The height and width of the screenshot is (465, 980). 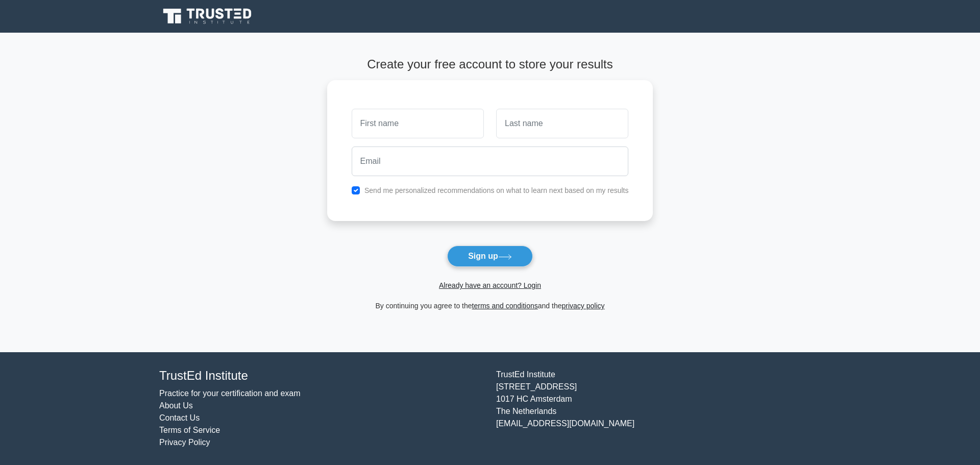 What do you see at coordinates (230, 393) in the screenshot?
I see `a: Practice for your certification and exam` at bounding box center [230, 393].